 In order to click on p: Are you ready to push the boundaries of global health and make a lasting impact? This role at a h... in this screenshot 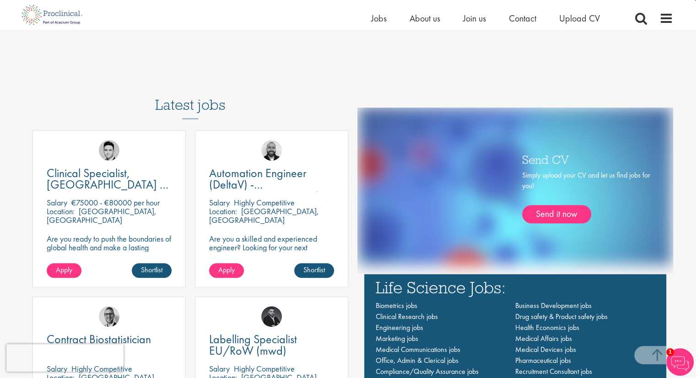, I will do `click(109, 256)`.